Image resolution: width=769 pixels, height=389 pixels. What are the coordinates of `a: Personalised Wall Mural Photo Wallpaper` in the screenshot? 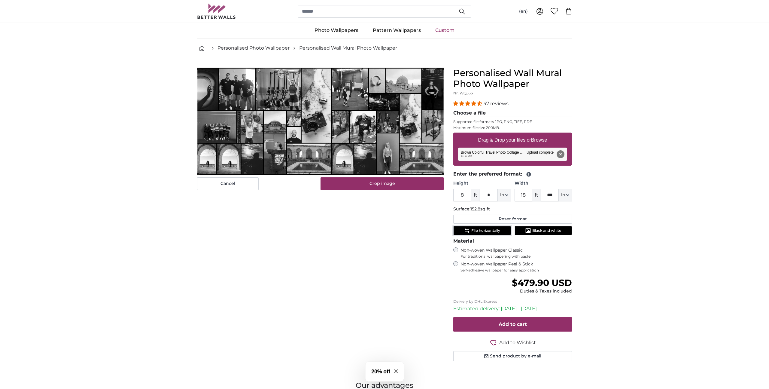 It's located at (348, 48).